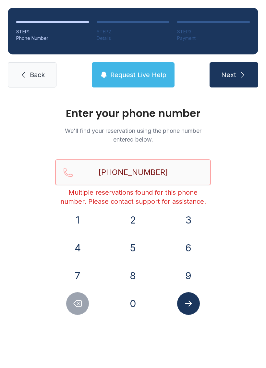  I want to click on button: 3, so click(188, 220).